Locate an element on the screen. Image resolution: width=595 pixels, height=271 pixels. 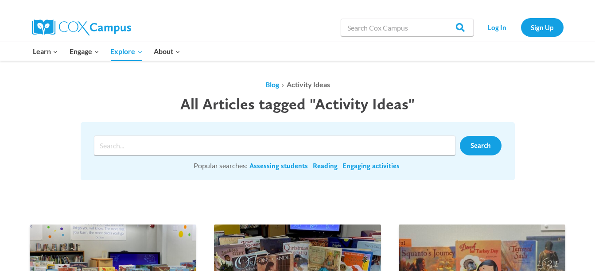
a: Blog is located at coordinates (272, 84).